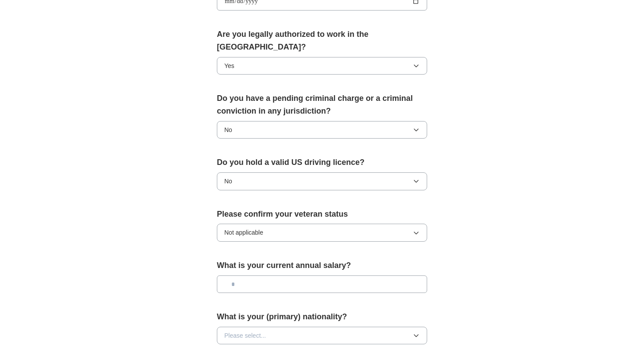 This screenshot has height=350, width=644. What do you see at coordinates (229, 66) in the screenshot?
I see `span: Yes` at bounding box center [229, 66].